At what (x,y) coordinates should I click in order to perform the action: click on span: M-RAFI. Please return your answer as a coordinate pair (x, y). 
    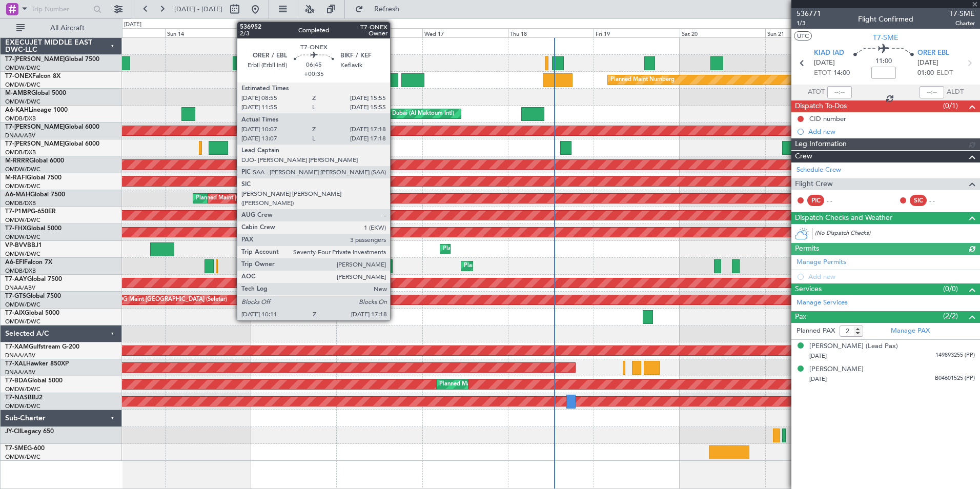
    Looking at the image, I should click on (16, 178).